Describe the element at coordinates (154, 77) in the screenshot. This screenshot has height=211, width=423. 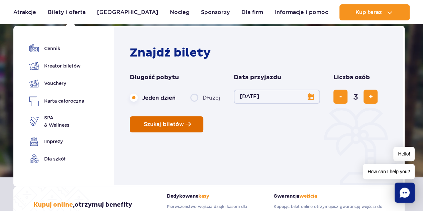
I see `span: Długość pobytu` at that location.